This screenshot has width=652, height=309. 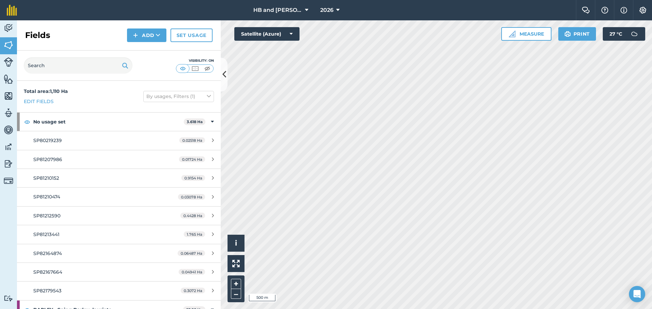 What do you see at coordinates (605, 10) in the screenshot?
I see `img: A question mark icon` at bounding box center [605, 10].